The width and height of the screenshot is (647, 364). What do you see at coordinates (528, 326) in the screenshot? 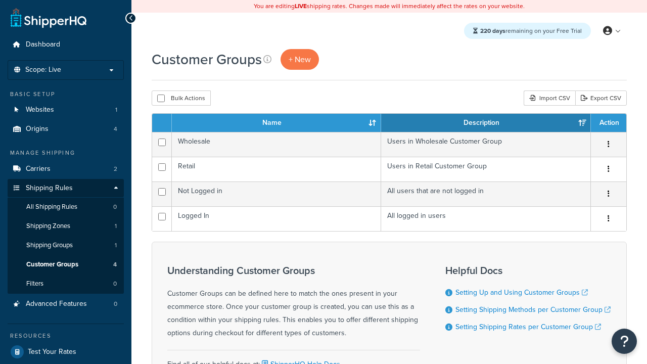
I see `a: Setting Shipping Rates per Customer Group` at bounding box center [528, 326].